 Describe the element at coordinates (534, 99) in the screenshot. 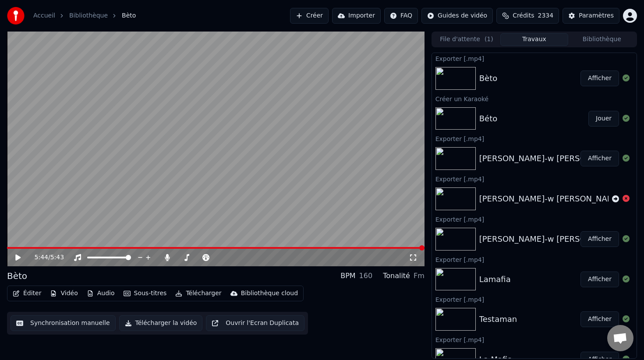

I see `div: Créer un Karaoké` at that location.